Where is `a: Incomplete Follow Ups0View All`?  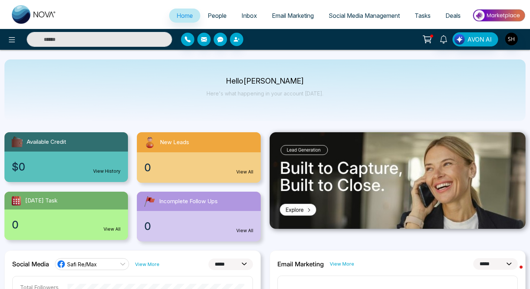
a: Incomplete Follow Ups0View All is located at coordinates (198, 216).